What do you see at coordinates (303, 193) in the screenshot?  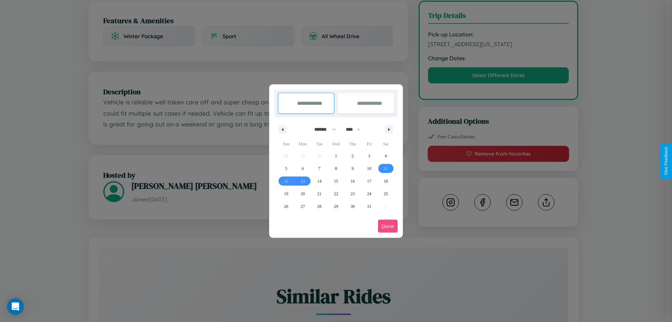 I see `span: 20` at bounding box center [303, 193].